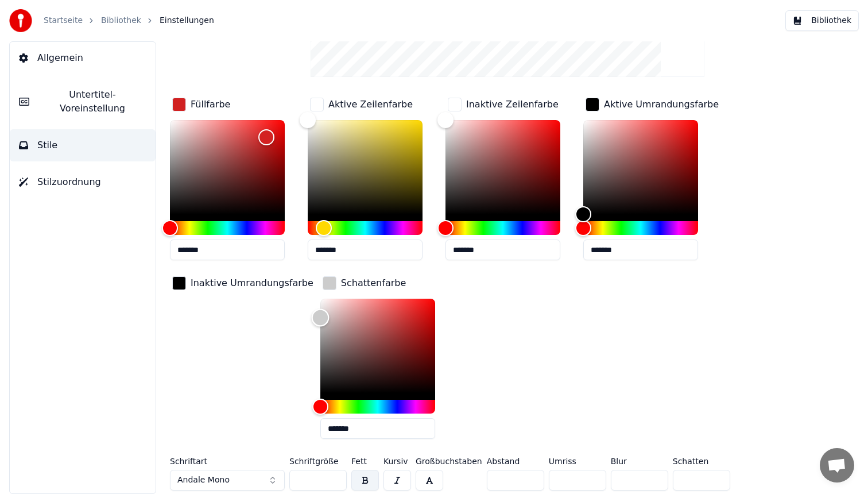  Describe the element at coordinates (449, 461) in the screenshot. I see `label: Großbuchstaben` at that location.